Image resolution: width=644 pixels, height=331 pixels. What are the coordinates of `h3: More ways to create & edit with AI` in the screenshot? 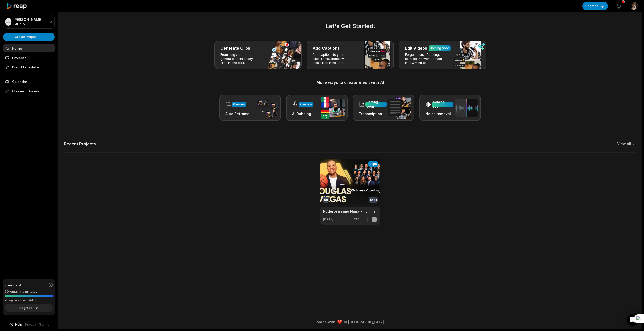 It's located at (350, 82).